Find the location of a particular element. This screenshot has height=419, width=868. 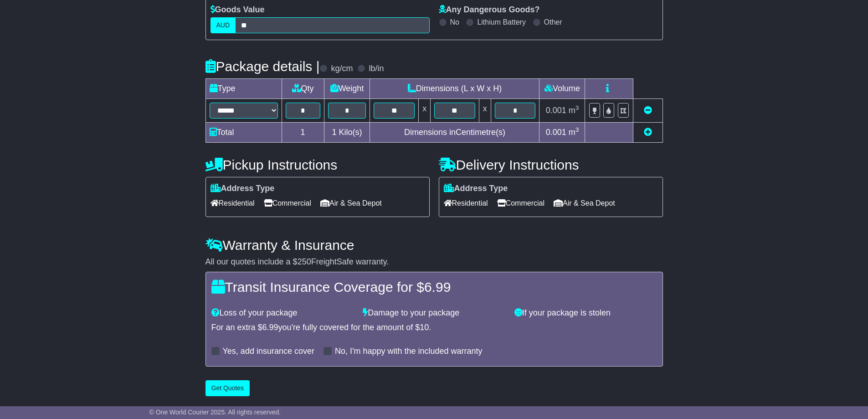

label: kg/cm is located at coordinates (342, 69).